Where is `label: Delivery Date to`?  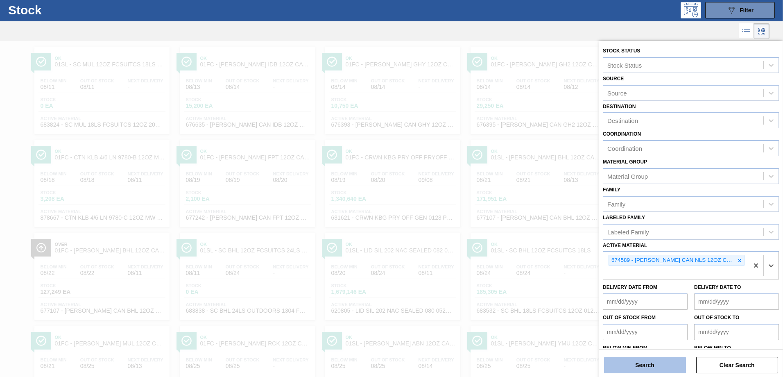
label: Delivery Date to is located at coordinates (717, 287).